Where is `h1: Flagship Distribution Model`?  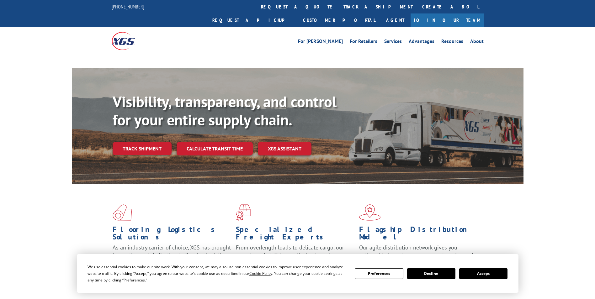
h1: Flagship Distribution Model is located at coordinates (418, 235).